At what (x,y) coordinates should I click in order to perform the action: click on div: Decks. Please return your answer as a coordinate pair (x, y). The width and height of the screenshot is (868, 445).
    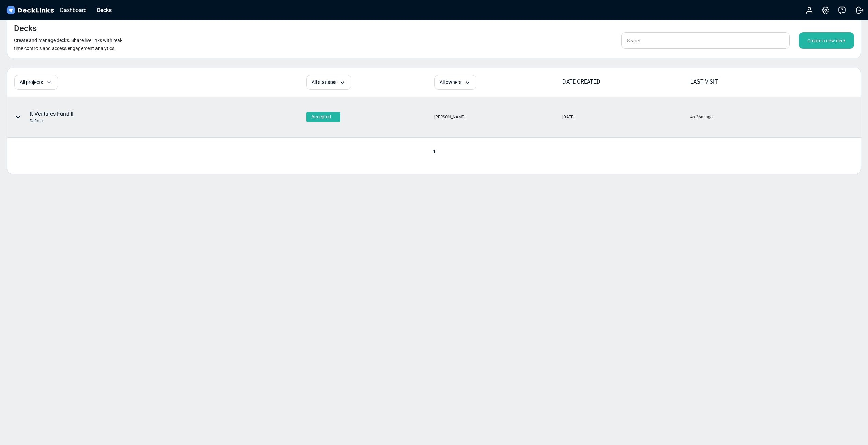
    Looking at the image, I should click on (104, 10).